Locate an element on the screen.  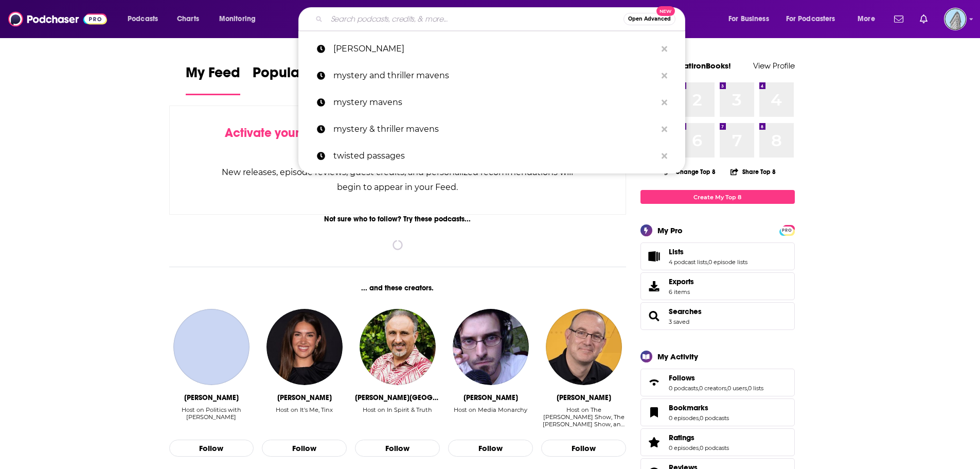
a: Charts is located at coordinates (188, 19).